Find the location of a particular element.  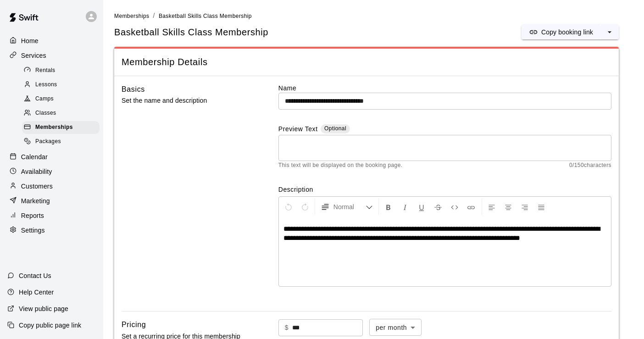

button: Undo is located at coordinates (289, 207).